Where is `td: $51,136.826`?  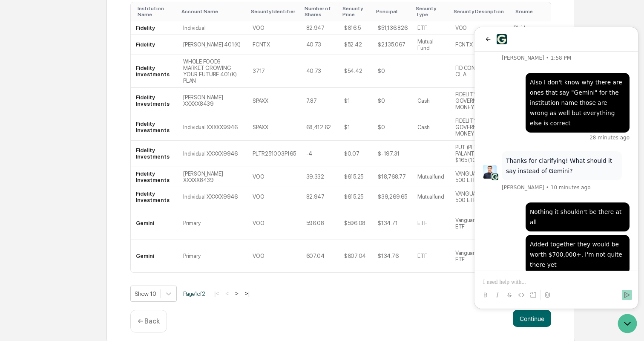
td: $51,136.826 is located at coordinates (392, 28).